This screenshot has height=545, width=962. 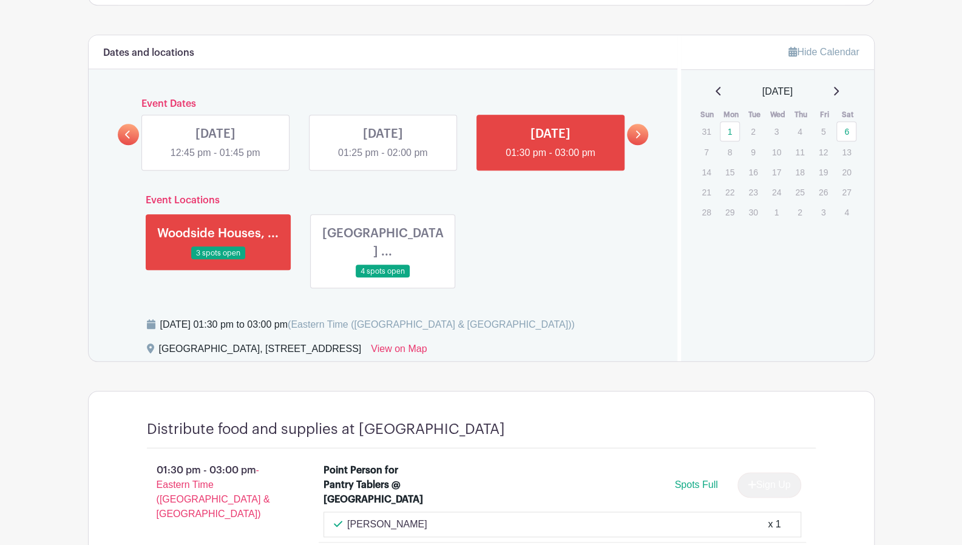 What do you see at coordinates (799, 192) in the screenshot?
I see `p: 25` at bounding box center [799, 192].